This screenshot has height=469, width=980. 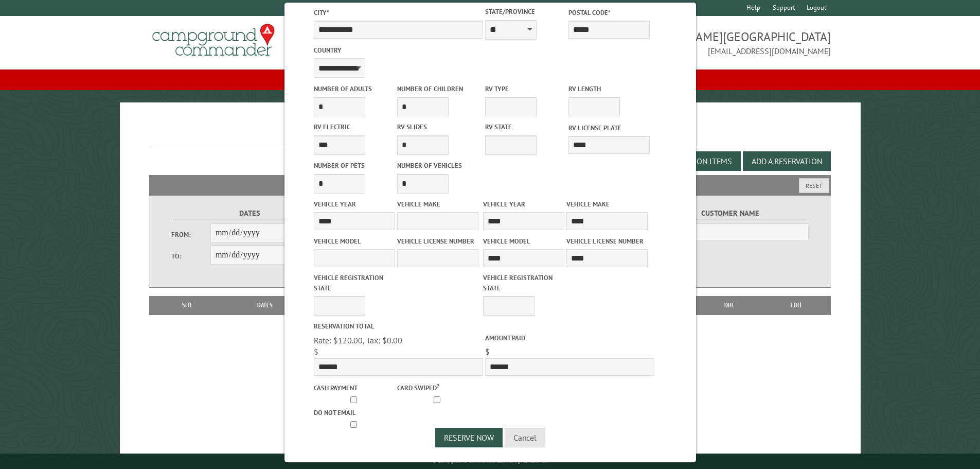 I want to click on label: RV License Plate, so click(x=609, y=127).